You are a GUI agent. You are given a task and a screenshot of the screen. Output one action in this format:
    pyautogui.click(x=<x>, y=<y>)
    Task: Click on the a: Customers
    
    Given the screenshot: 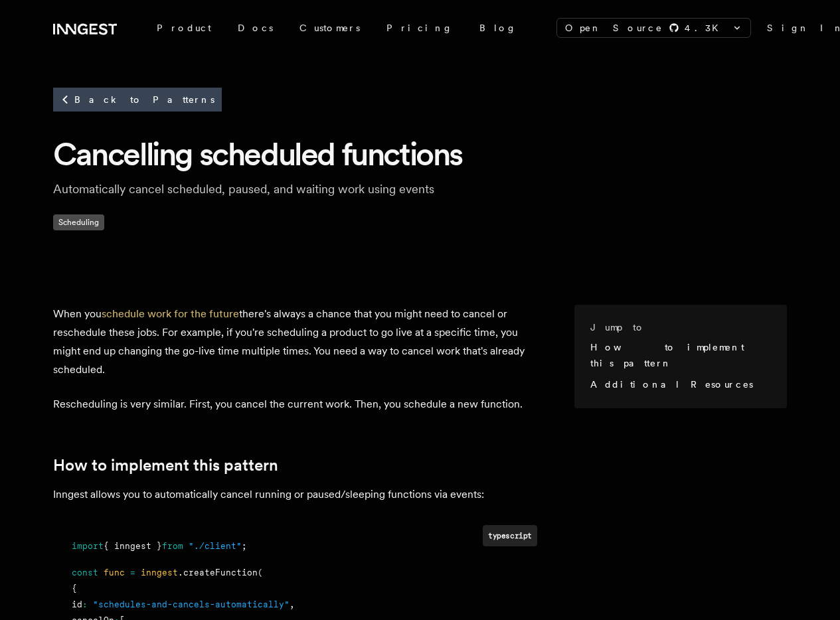 What is the action you would take?
    pyautogui.click(x=329, y=28)
    